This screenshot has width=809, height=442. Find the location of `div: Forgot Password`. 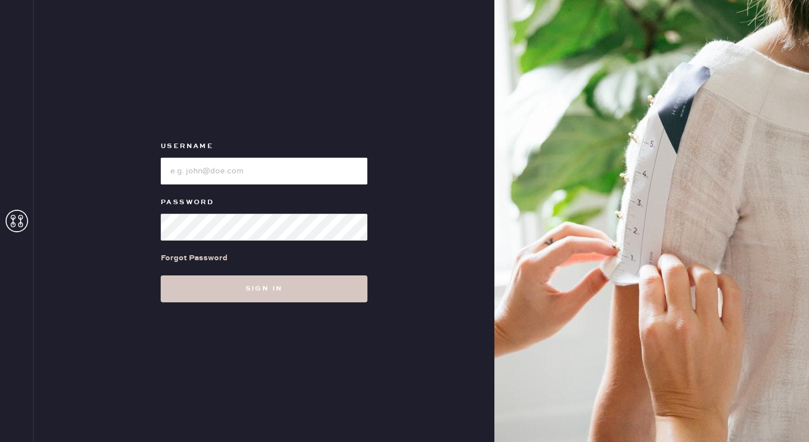

div: Forgot Password is located at coordinates (194, 258).